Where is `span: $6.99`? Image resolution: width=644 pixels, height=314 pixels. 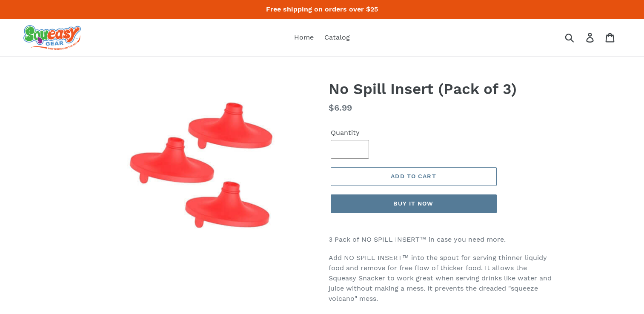 span: $6.99 is located at coordinates (340, 108).